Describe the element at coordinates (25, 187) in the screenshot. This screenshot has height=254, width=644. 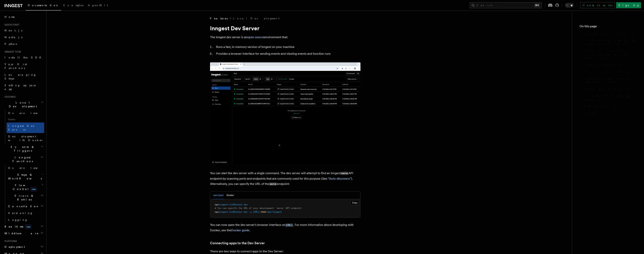
I see `button: Flow Controlnew` at that location.